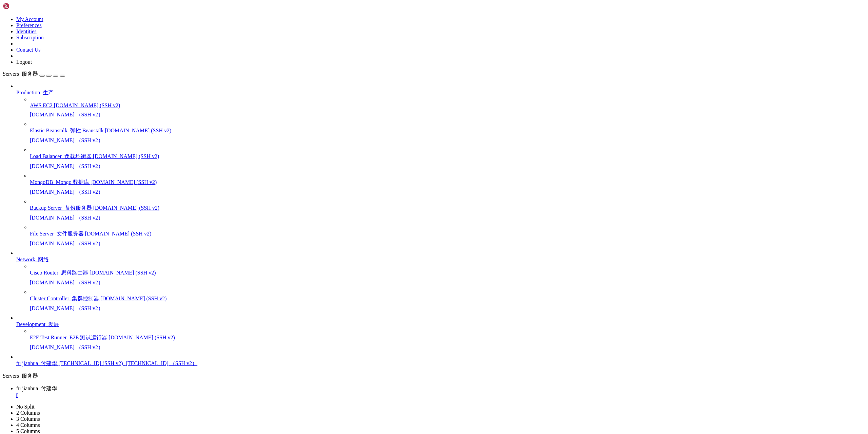 Image resolution: width=868 pixels, height=434 pixels. What do you see at coordinates (34, 74) in the screenshot?
I see `a: Servers` at bounding box center [34, 74].